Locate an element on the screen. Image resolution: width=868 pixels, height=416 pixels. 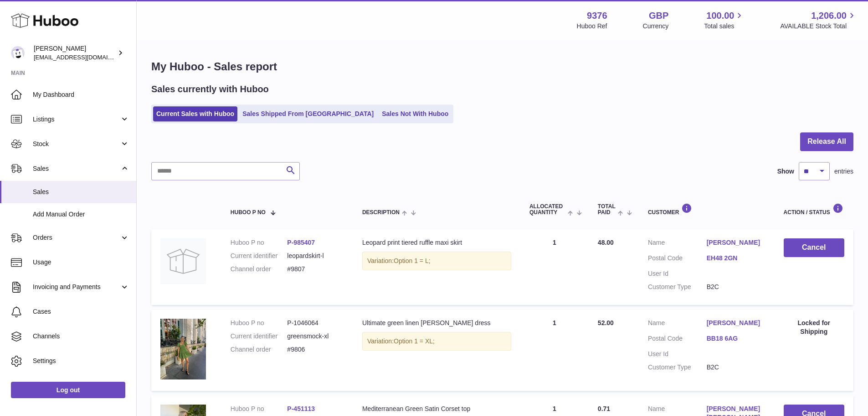
div: Mediterranean Green Satin Corset top is located at coordinates (436, 408).